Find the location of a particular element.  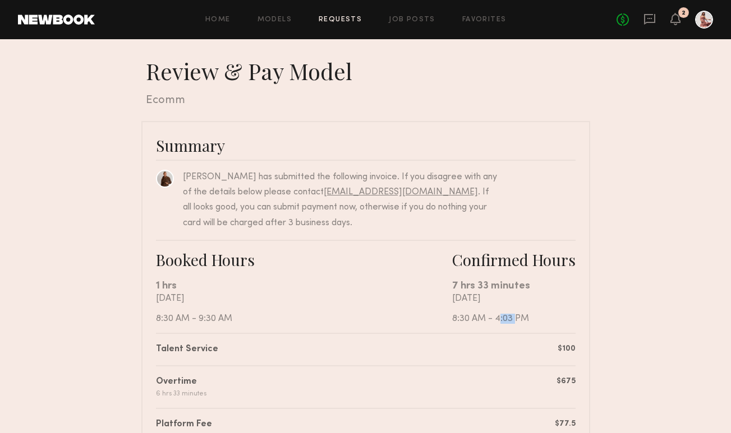

a: Job Posts is located at coordinates (412, 20).